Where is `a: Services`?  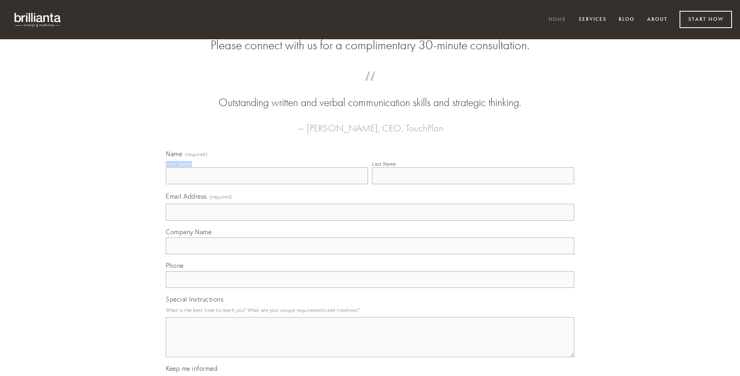
a: Services is located at coordinates (593, 20).